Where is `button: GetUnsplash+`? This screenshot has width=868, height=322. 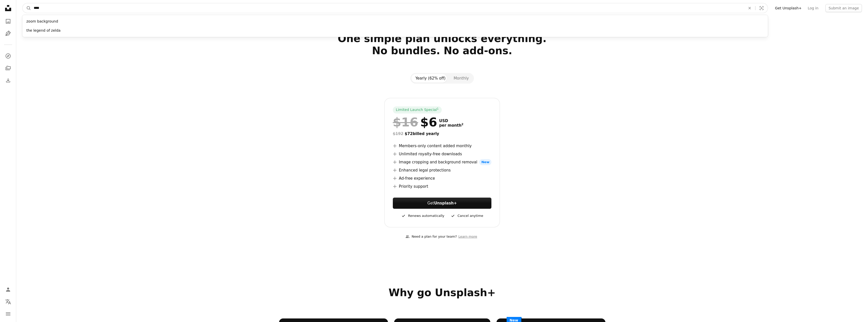
button: GetUnsplash+ is located at coordinates (442, 203).